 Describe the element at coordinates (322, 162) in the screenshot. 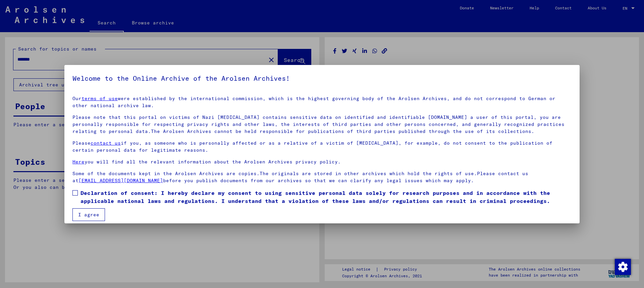

I see `p: you will find all the relevant information about the Arolsen Archives privacy policy.` at that location.